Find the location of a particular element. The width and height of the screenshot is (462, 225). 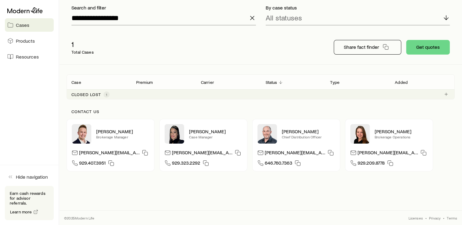

p: Share fact finder is located at coordinates (361, 47).